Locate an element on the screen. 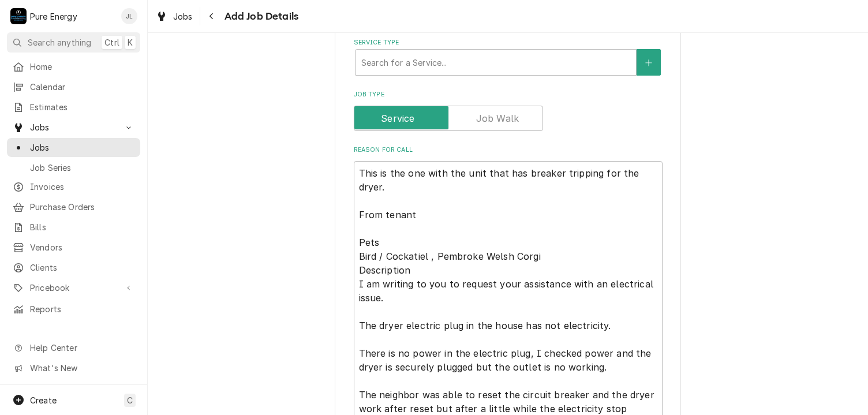 The image size is (868, 415). a: Go to Jobs is located at coordinates (73, 127).